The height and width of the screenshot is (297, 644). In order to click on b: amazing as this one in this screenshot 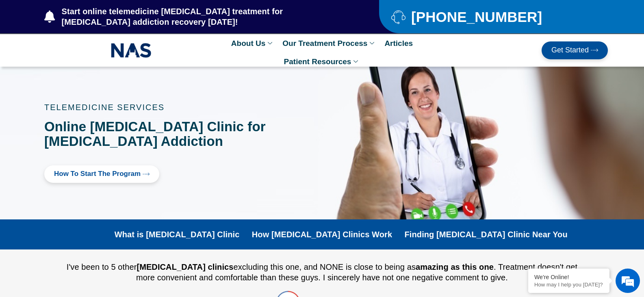, I will do `click(454, 267)`.